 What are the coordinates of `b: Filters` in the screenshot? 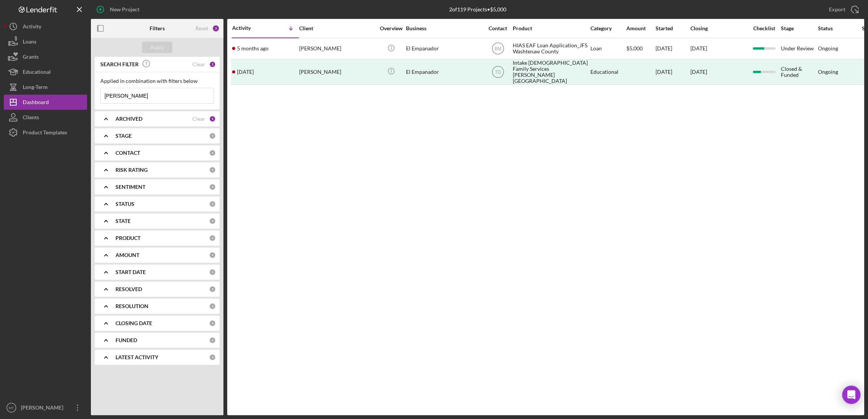 It's located at (157, 28).